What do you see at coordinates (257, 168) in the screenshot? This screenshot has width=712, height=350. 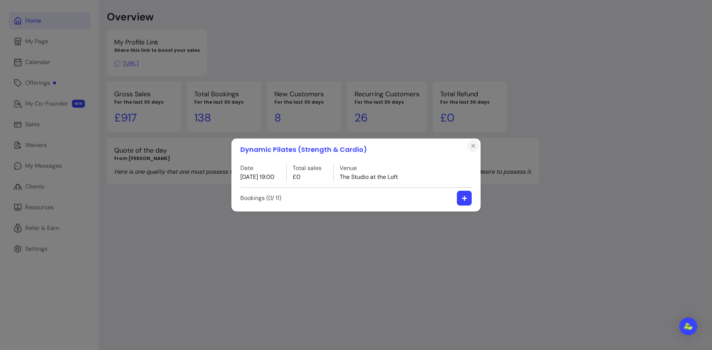 I see `label: Date` at bounding box center [257, 168].